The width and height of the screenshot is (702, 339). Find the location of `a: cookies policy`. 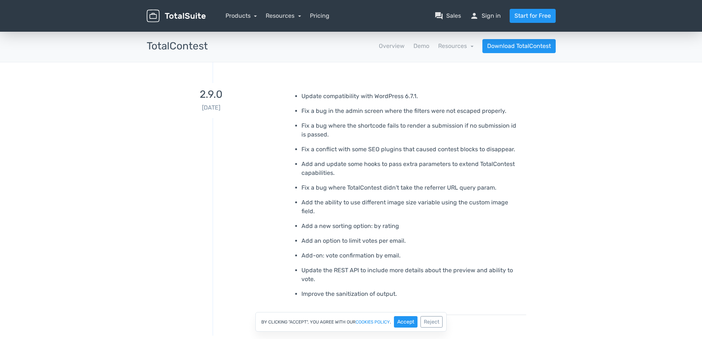

a: cookies policy is located at coordinates (372, 322).